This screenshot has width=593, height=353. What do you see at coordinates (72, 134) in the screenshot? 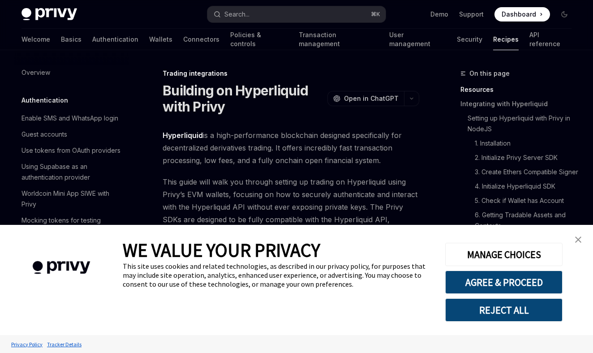
I see `a: Guest accounts` at bounding box center [72, 134].